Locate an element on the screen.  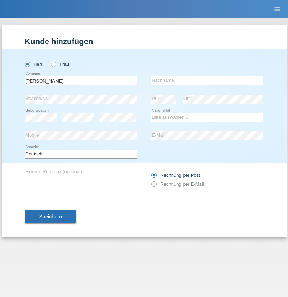
label: Rechnung per E-Mail is located at coordinates (178, 184).